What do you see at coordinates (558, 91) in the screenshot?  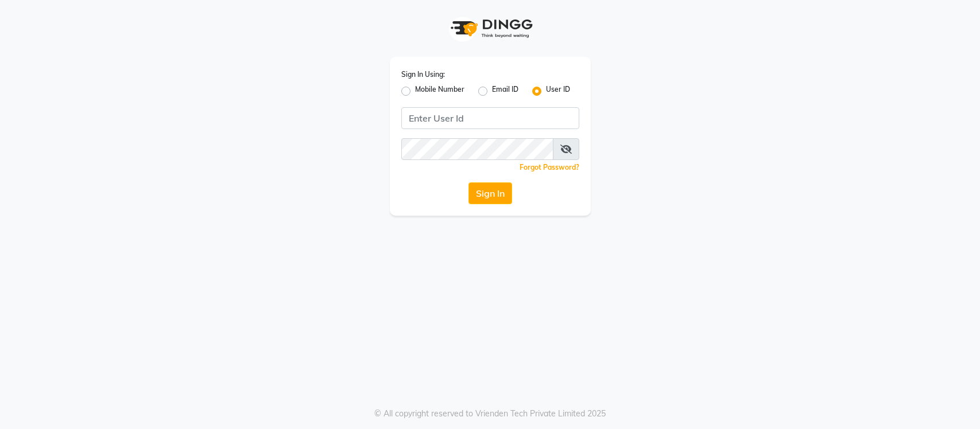 I see `label: User ID` at bounding box center [558, 91].